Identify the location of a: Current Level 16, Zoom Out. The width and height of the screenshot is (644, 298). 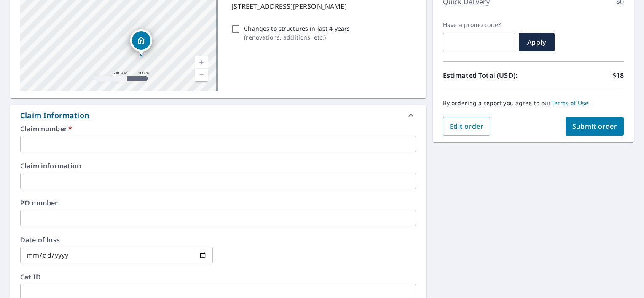
(202, 75).